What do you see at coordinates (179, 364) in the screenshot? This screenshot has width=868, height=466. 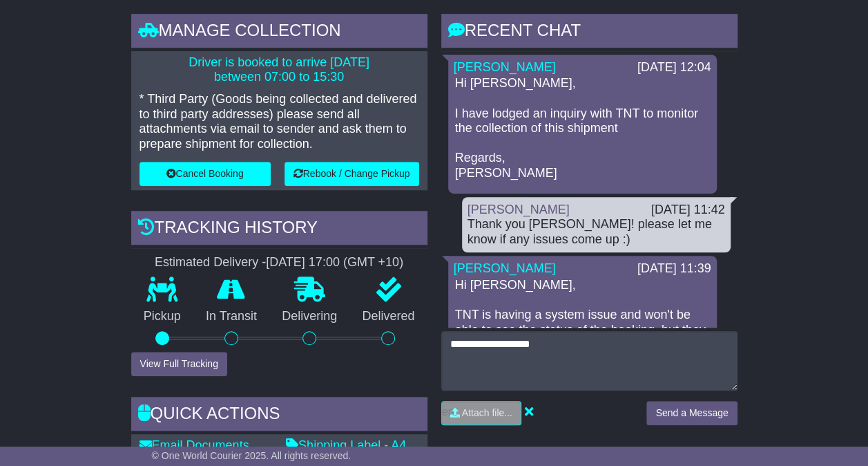 I see `button: View Full Tracking` at bounding box center [179, 364].